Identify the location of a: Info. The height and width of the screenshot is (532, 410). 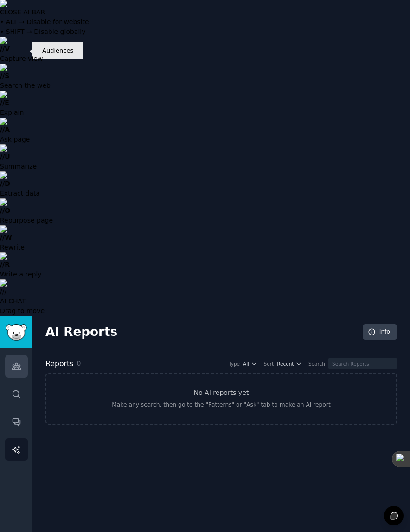
(380, 332).